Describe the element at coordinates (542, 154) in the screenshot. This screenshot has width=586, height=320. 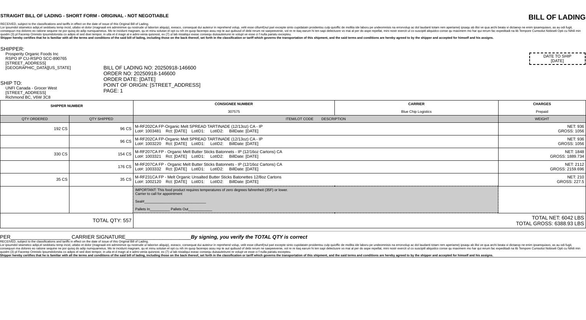
I see `td: NET: 1848 GROSS: 1889.734` at that location.